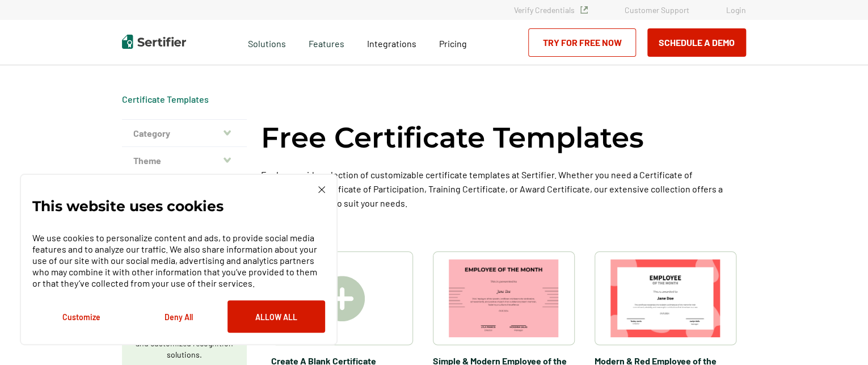 The height and width of the screenshot is (365, 868). I want to click on div: Breadcrumb, so click(165, 99).